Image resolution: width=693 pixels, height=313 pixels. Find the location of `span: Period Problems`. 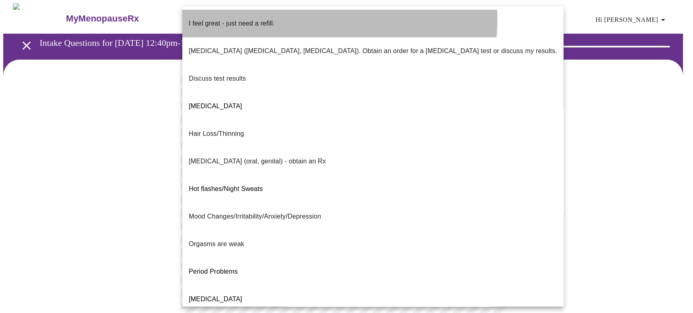

span: Period Problems is located at coordinates (213, 271).